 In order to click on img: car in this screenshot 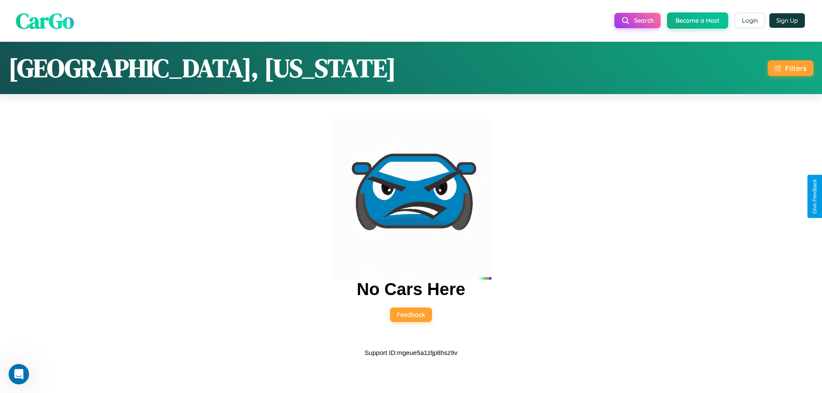, I will do `click(411, 199)`.